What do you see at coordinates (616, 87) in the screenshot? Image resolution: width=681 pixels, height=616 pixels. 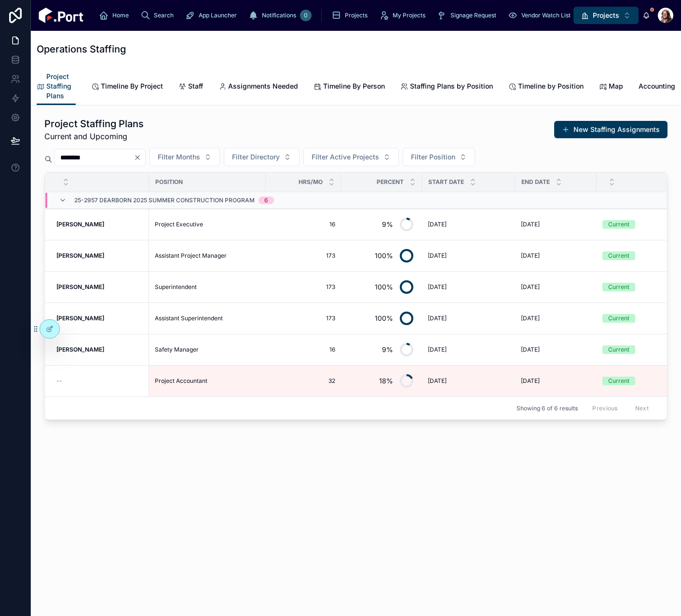 I see `span: Map` at bounding box center [616, 87].